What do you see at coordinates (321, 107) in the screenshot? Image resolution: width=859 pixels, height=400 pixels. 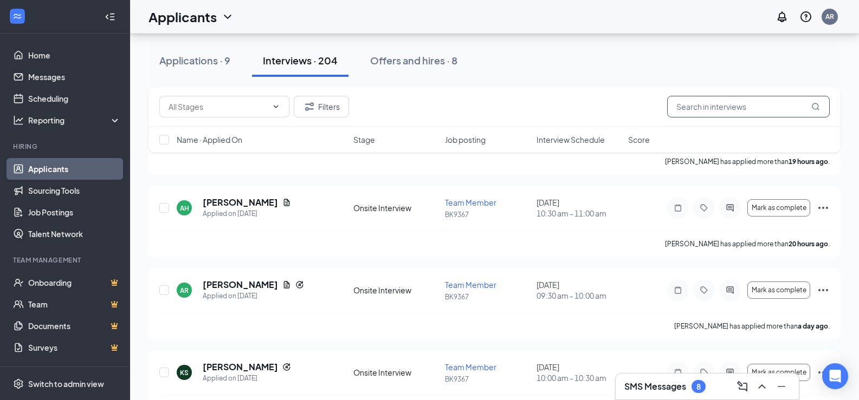 I see `button: Filter Filters` at bounding box center [321, 107].